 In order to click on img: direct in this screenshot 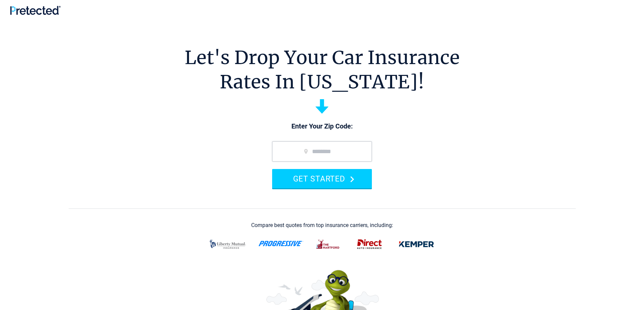, I will do `click(370, 244)`.